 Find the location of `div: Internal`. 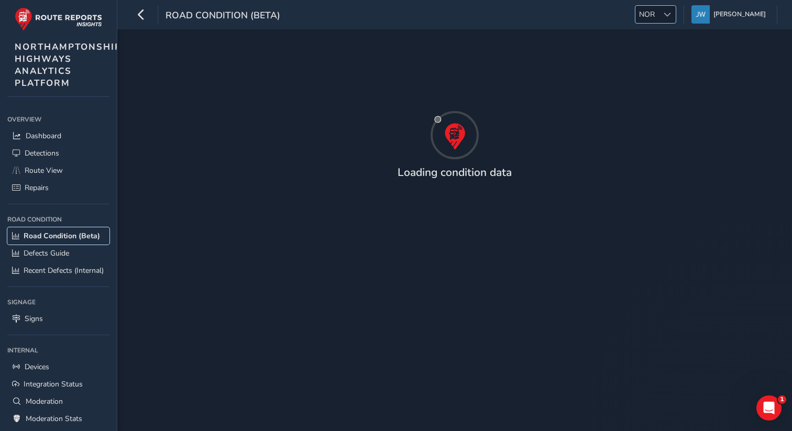

div: Internal is located at coordinates (58, 350).